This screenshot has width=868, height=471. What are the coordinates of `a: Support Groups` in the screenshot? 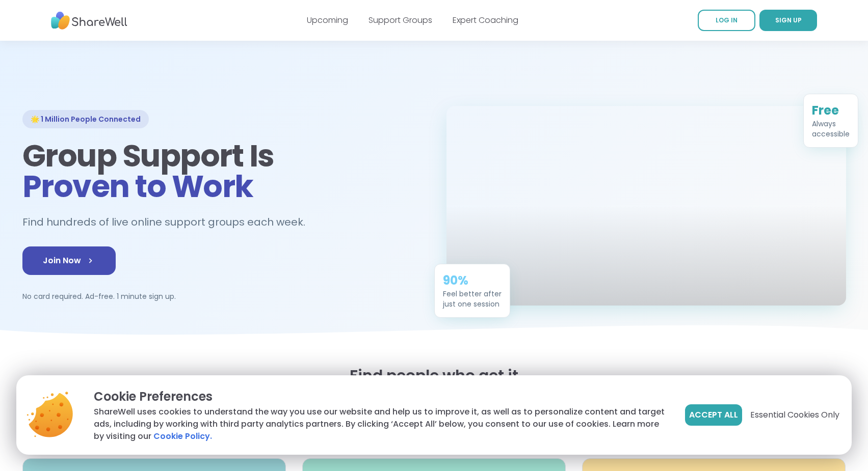 It's located at (400, 20).